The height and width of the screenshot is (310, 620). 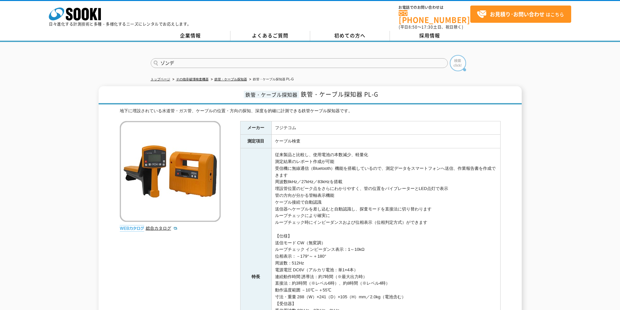 What do you see at coordinates (256, 142) in the screenshot?
I see `th: 測定項目` at bounding box center [256, 142].